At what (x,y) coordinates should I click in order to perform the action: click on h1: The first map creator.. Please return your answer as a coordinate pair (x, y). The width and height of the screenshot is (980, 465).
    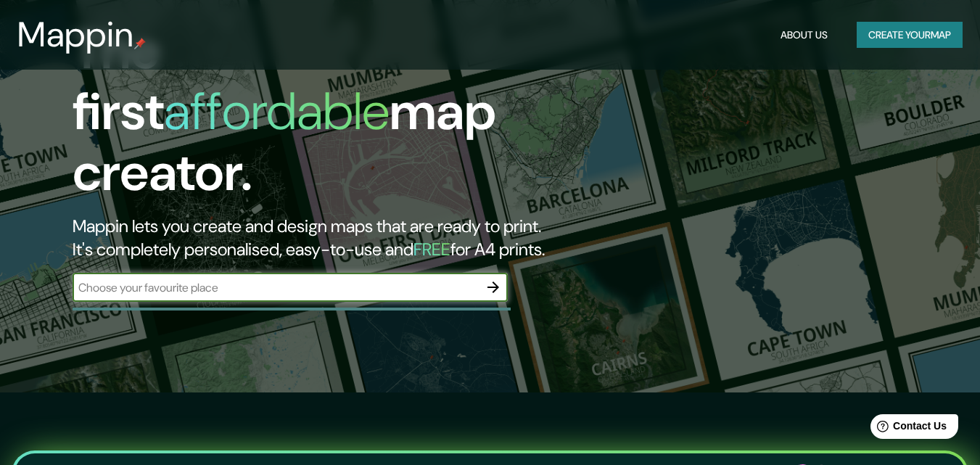
    Looking at the image, I should click on (318, 118).